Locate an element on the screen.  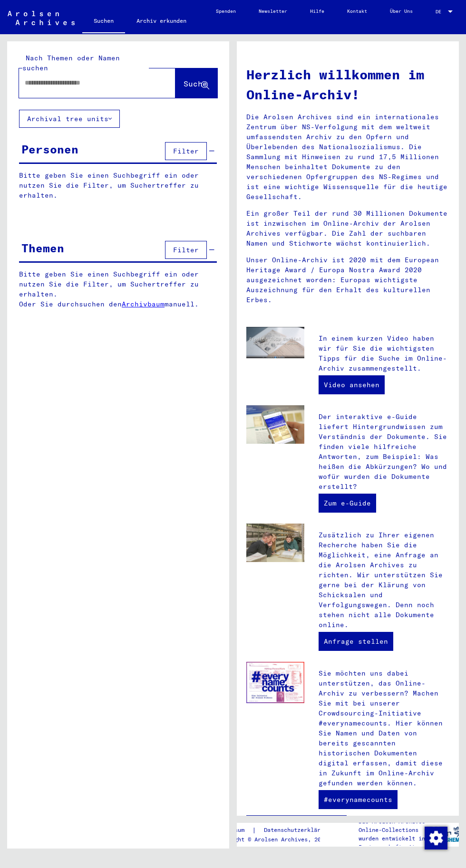
img: Arolsen_neg.svg is located at coordinates (41, 18).